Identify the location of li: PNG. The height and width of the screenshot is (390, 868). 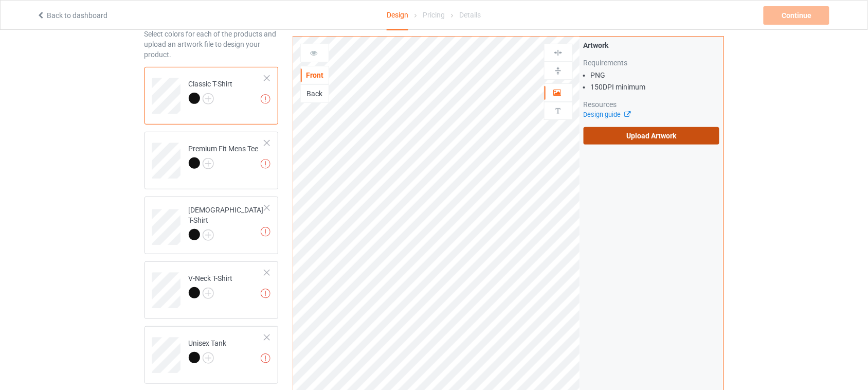
(655, 75).